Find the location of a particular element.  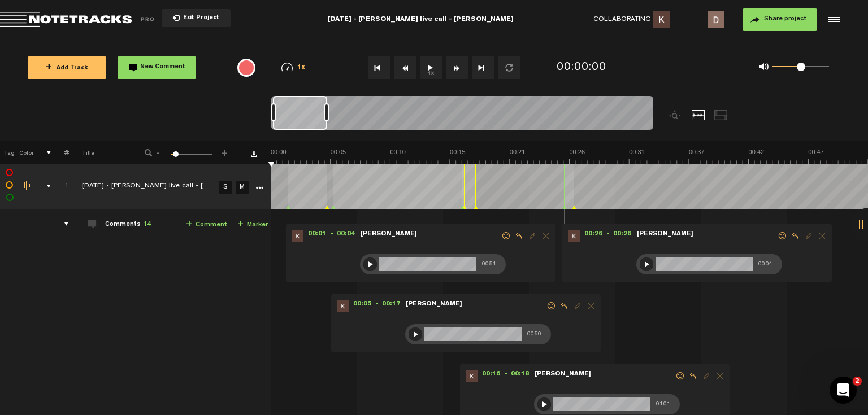

span: 1x is located at coordinates (301, 68).